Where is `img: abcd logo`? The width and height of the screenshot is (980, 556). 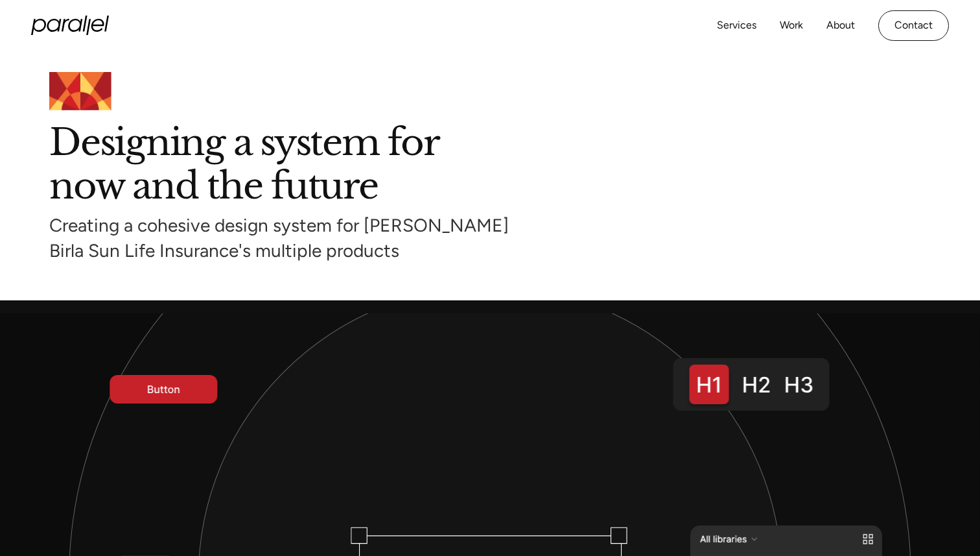 img: abcd logo is located at coordinates (80, 91).